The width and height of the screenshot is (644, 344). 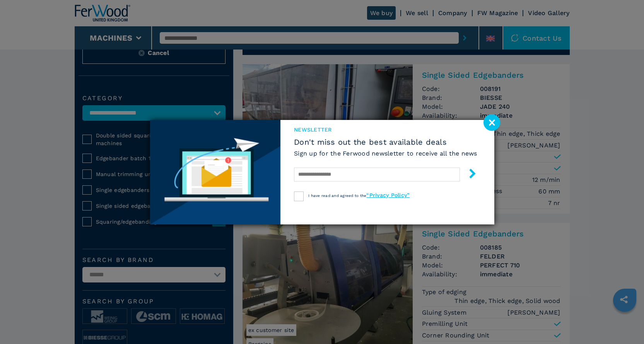 What do you see at coordinates (386, 142) in the screenshot?
I see `span: Don't miss out the best available deals` at bounding box center [386, 142].